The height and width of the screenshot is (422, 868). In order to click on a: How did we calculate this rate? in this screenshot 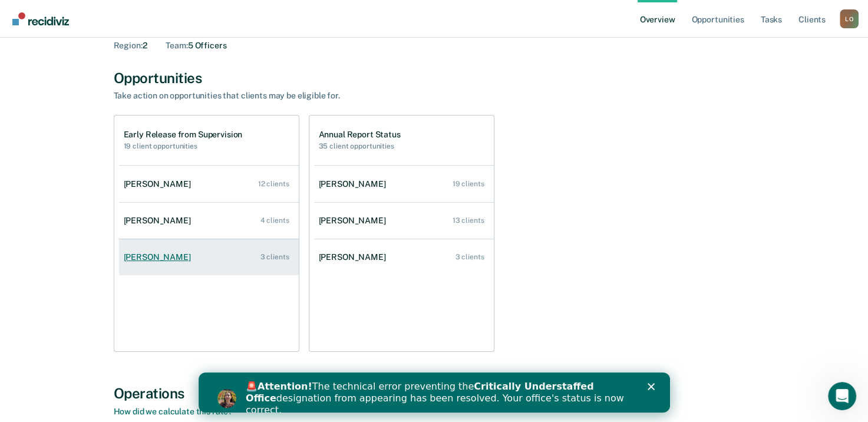, I will do `click(174, 411)`.